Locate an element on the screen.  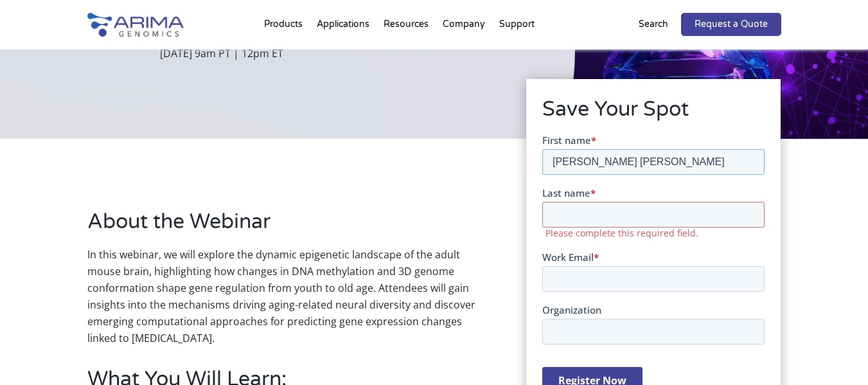
label: Please complete this required field. is located at coordinates (112, 100).